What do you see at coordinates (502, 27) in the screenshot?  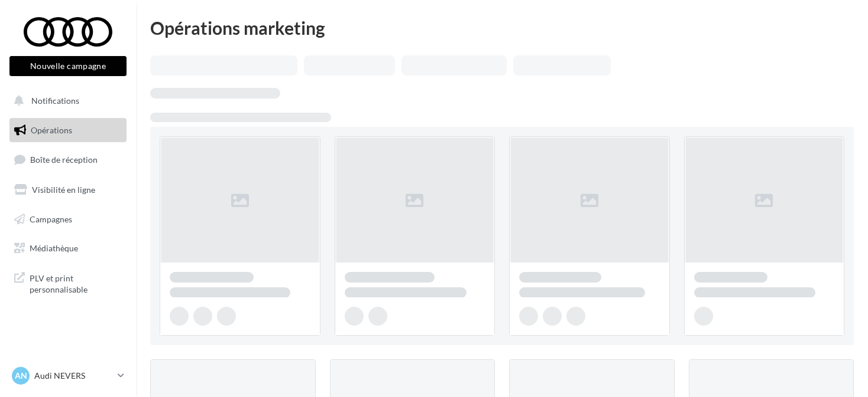 I see `div: Opérations marketing` at bounding box center [502, 27].